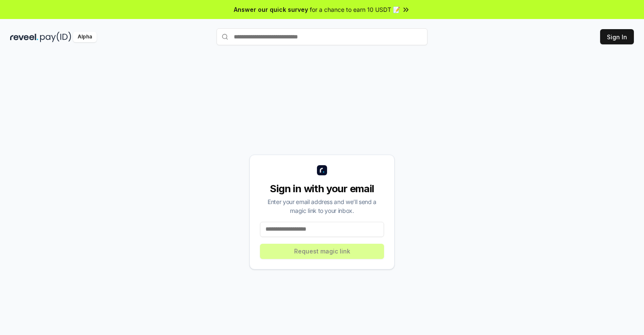 This screenshot has width=644, height=335. Describe the element at coordinates (322, 189) in the screenshot. I see `div: Sign in with your email` at that location.